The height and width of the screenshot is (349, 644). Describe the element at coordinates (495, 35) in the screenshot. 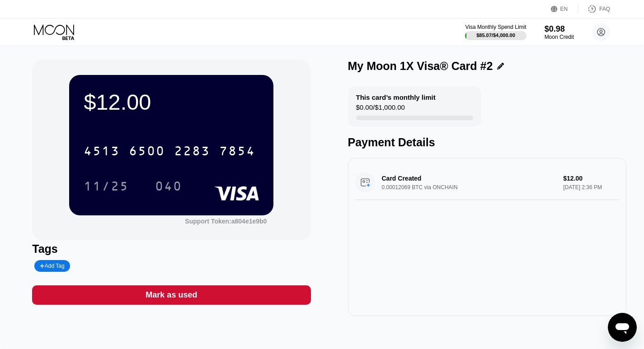

I see `div: $85.07 / $4,000.00` at that location.